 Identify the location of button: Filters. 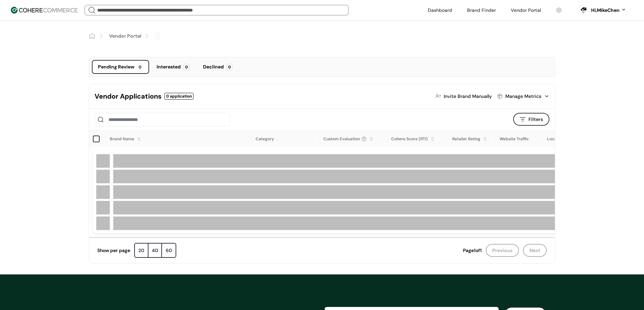
(531, 119).